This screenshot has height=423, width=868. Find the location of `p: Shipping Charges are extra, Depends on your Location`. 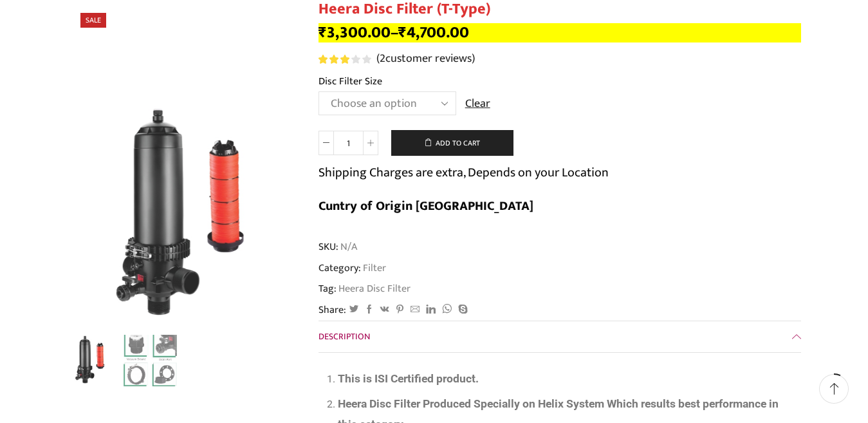

p: Shipping Charges are extra, Depends on your Location is located at coordinates (463, 173).